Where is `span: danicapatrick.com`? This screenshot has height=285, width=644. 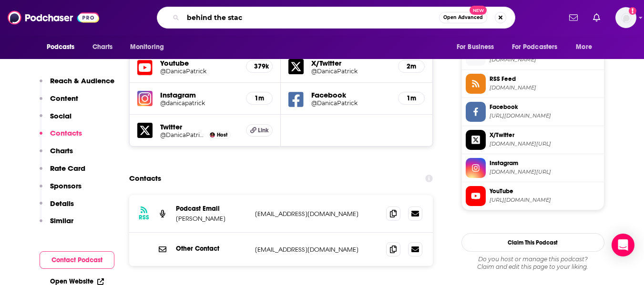 span: danicapatrick.com is located at coordinates (545, 59).